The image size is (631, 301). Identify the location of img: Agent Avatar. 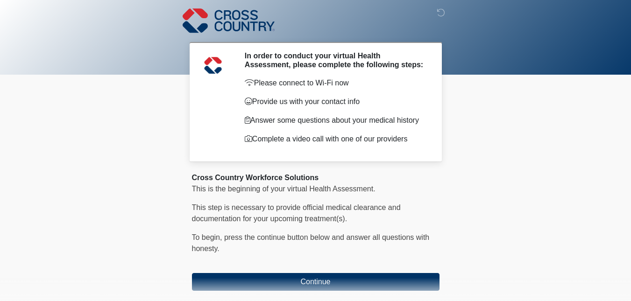
(213, 65).